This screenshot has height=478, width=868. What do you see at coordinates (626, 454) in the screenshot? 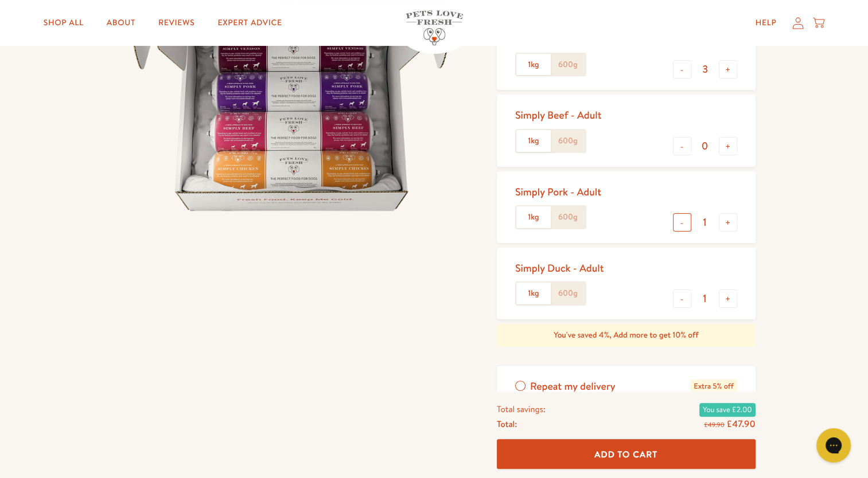
I see `button: Add To Cart` at bounding box center [626, 454].